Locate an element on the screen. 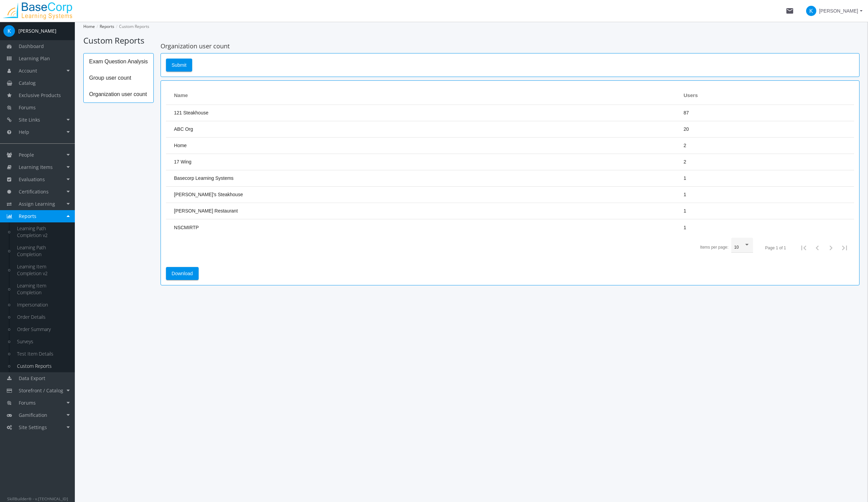  button: Previous page is located at coordinates (817, 248).